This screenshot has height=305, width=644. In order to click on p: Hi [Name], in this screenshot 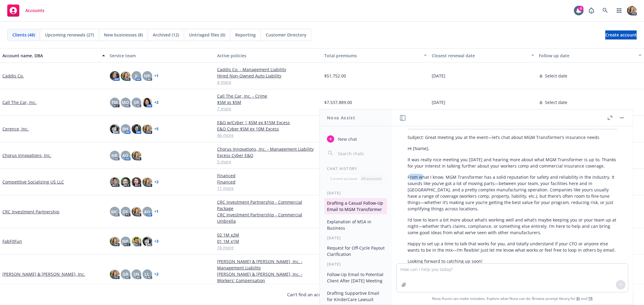, I will do `click(512, 148)`.